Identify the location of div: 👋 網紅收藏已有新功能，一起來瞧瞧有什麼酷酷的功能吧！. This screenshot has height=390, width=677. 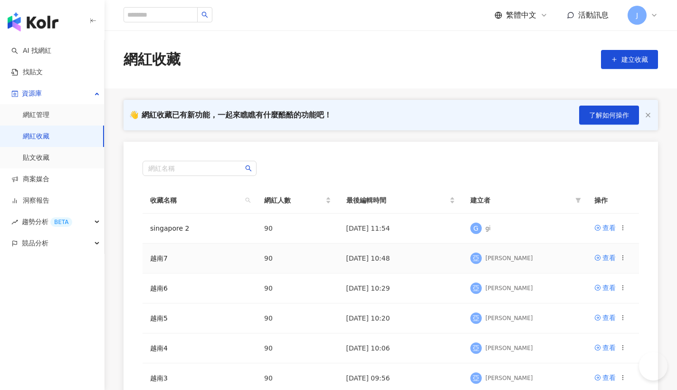
(230, 115).